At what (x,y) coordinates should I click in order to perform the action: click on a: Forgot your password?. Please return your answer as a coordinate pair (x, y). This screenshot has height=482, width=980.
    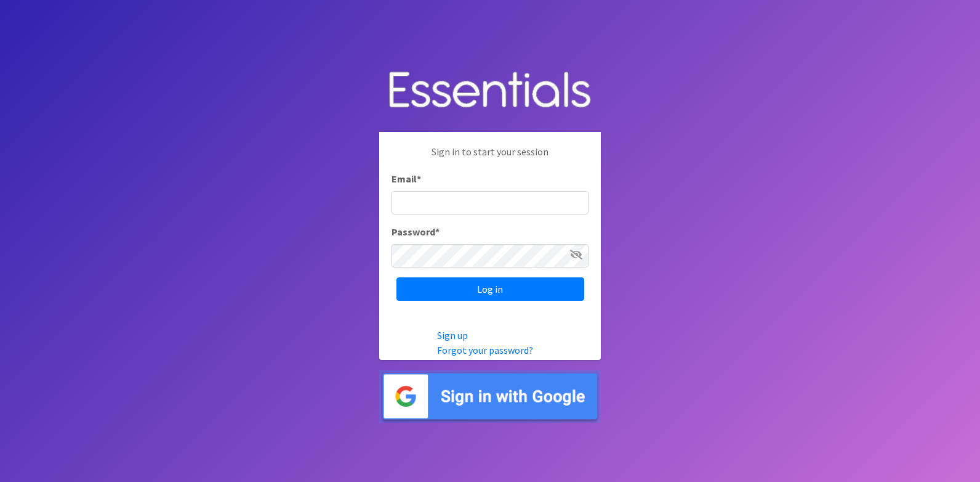
    Looking at the image, I should click on (485, 350).